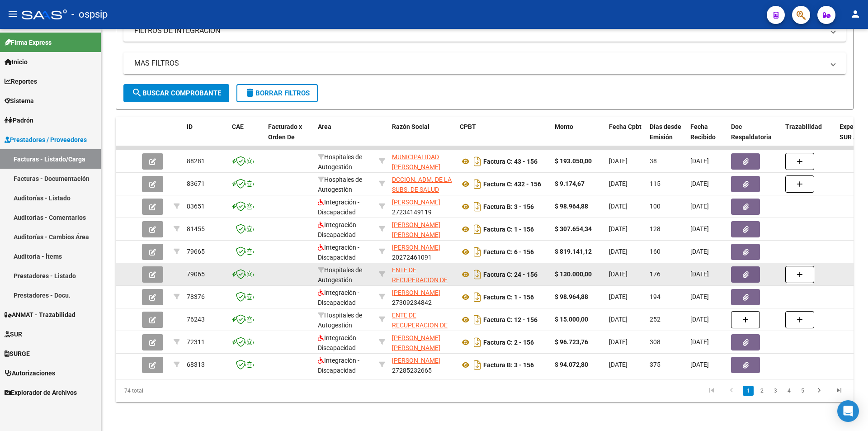  Describe the element at coordinates (422, 184) in the screenshot. I see `div: 30707519378` at that location.